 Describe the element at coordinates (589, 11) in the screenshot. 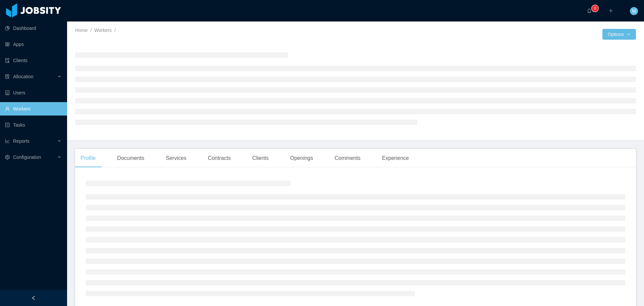

I see `i: icon: bell` at that location.